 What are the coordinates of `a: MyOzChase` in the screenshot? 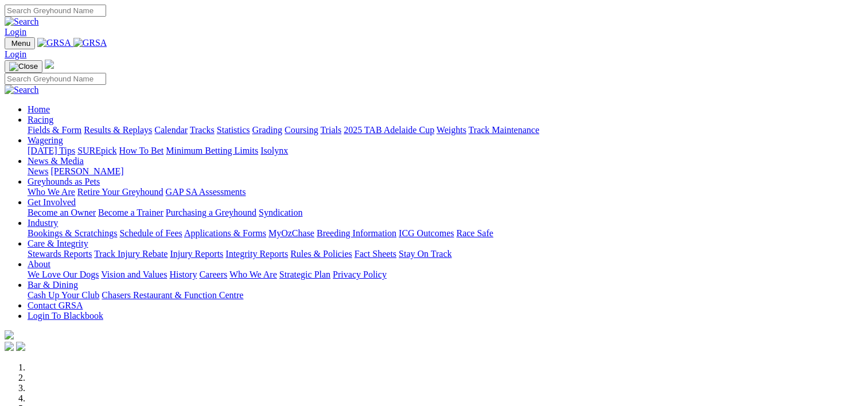 It's located at (292, 233).